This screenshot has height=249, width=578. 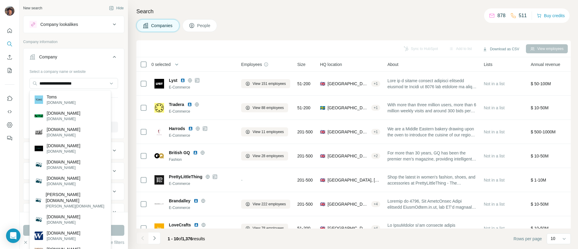 I want to click on span: Annual revenue, so click(x=545, y=64).